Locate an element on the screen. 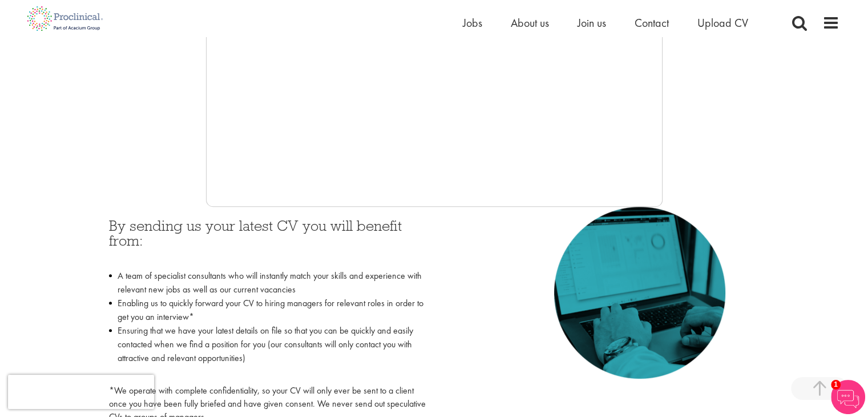  a: Jobs is located at coordinates (473, 23).